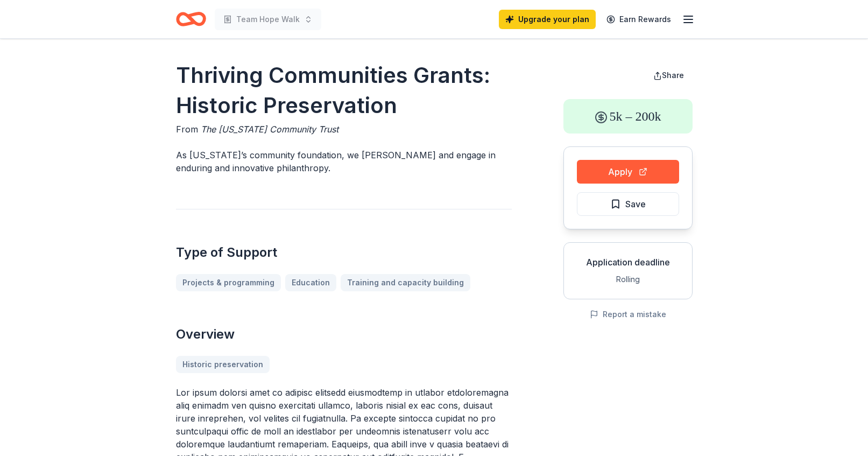 The image size is (868, 456). I want to click on div: Application deadline, so click(628, 262).